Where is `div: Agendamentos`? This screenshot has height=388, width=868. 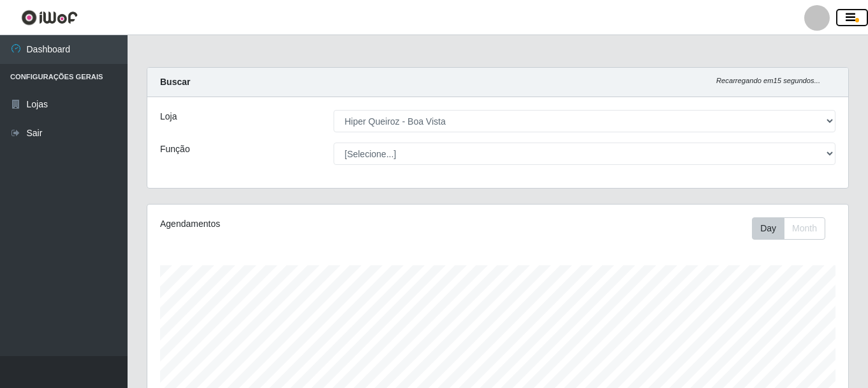
div: Agendamentos is located at coordinates (296, 223).